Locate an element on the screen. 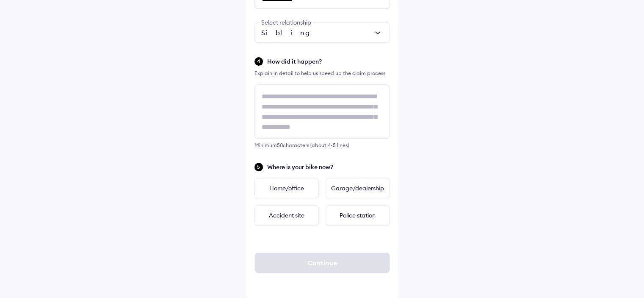 Image resolution: width=644 pixels, height=298 pixels. div: Minimum 50 characters (about 4-5 lines) is located at coordinates (322, 145).